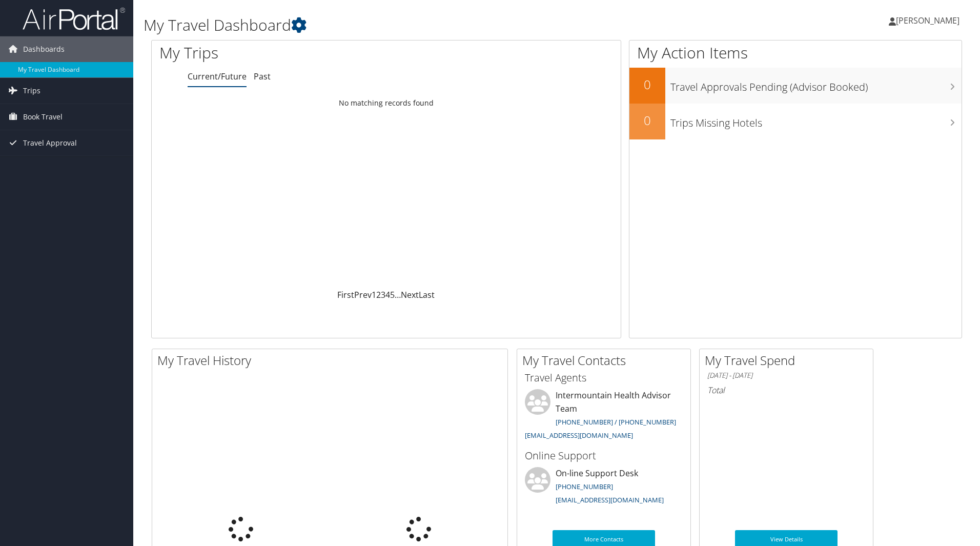 The image size is (980, 546). What do you see at coordinates (386, 103) in the screenshot?
I see `td: No matching records found` at bounding box center [386, 103].